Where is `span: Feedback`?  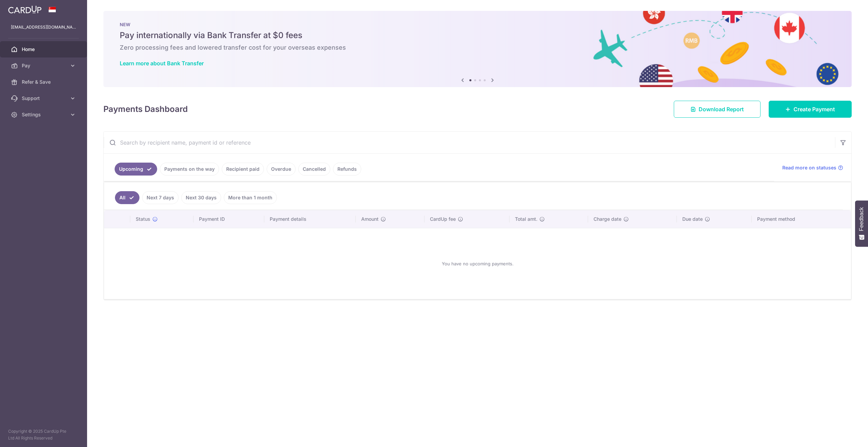
span: Feedback is located at coordinates (861, 219).